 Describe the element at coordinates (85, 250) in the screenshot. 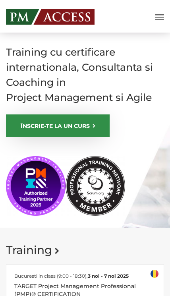

I see `h2: Training` at that location.